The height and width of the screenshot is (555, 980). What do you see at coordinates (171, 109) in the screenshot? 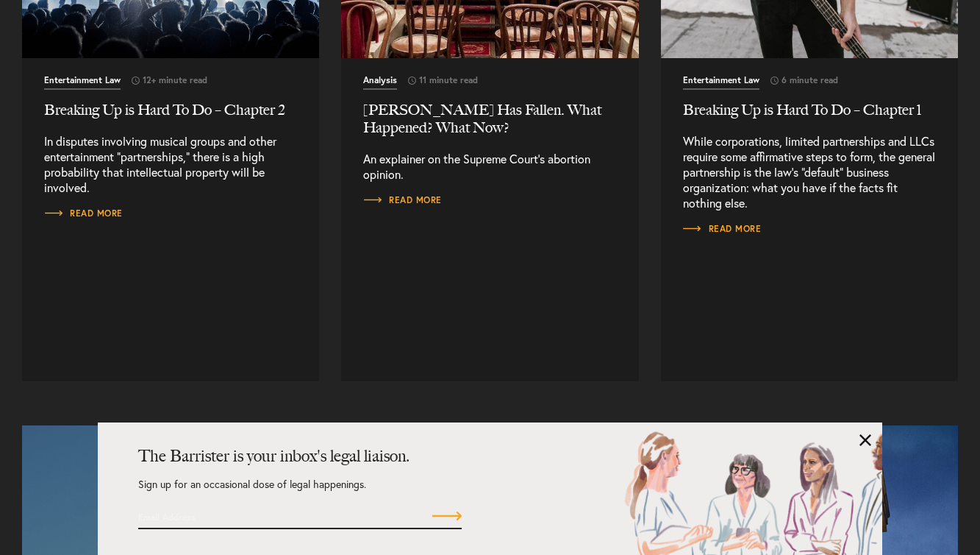
I see `h2: Breaking Up is Hard To Do – Chapter 2` at bounding box center [171, 109].